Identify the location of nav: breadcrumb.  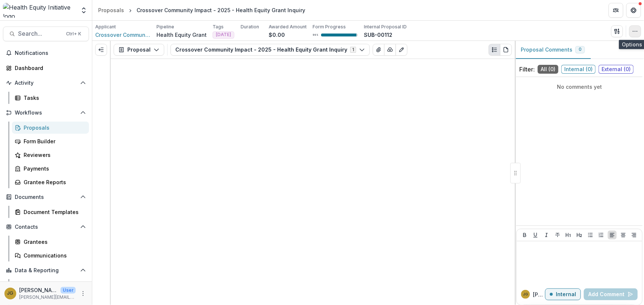
(202, 10).